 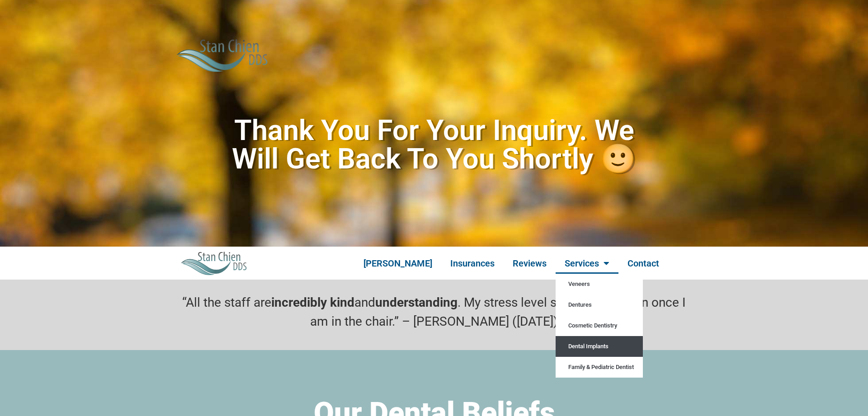 What do you see at coordinates (599, 305) in the screenshot?
I see `a: Dentures` at bounding box center [599, 305].